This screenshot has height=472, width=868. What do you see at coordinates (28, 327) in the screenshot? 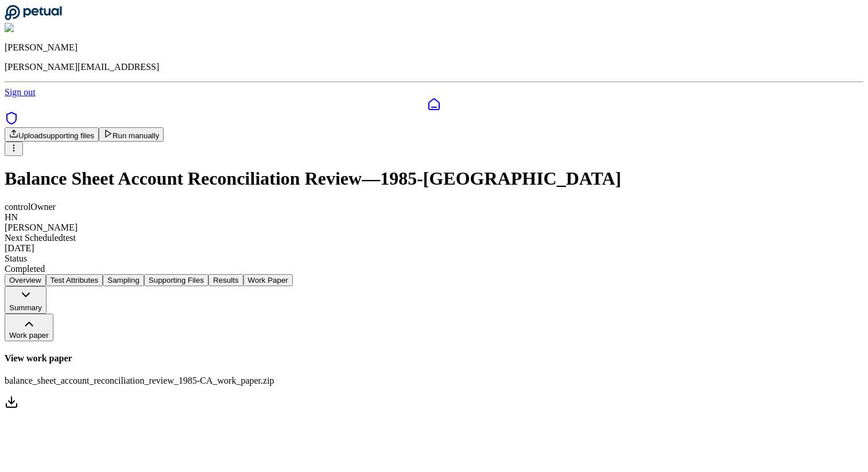
I see `button: Work paper` at bounding box center [28, 327].